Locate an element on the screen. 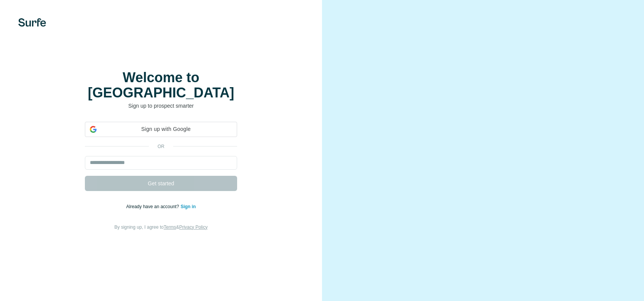 Image resolution: width=644 pixels, height=301 pixels. span: By signing up, I agree to & is located at coordinates (161, 227).